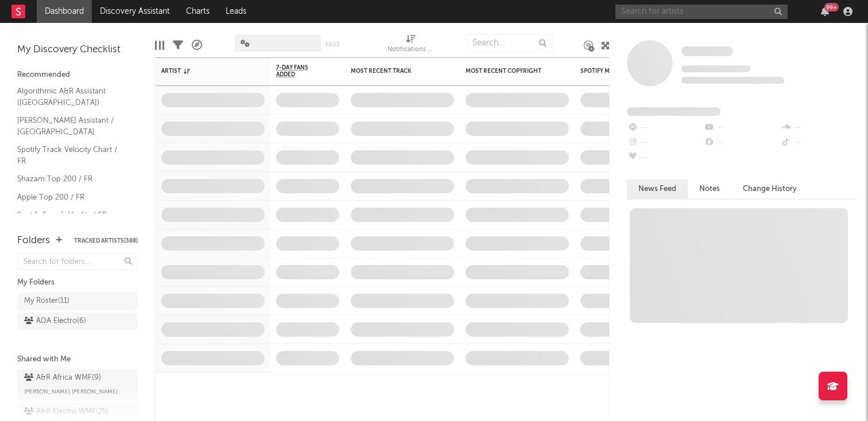  I want to click on a: My Roster(11), so click(78, 301).